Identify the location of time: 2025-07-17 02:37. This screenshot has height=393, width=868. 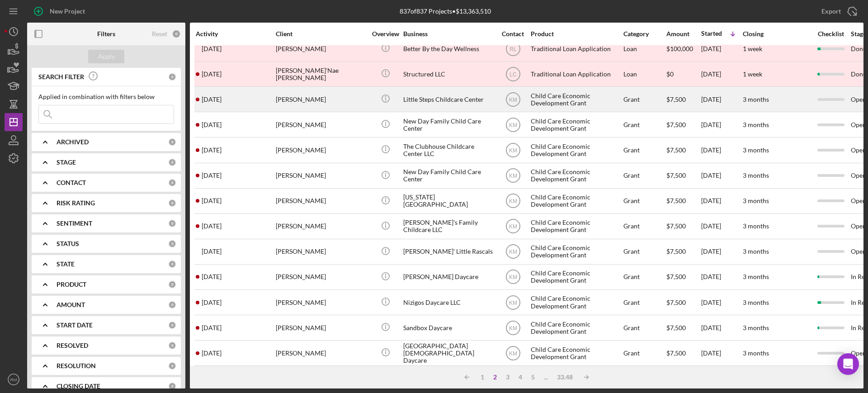
(212, 150).